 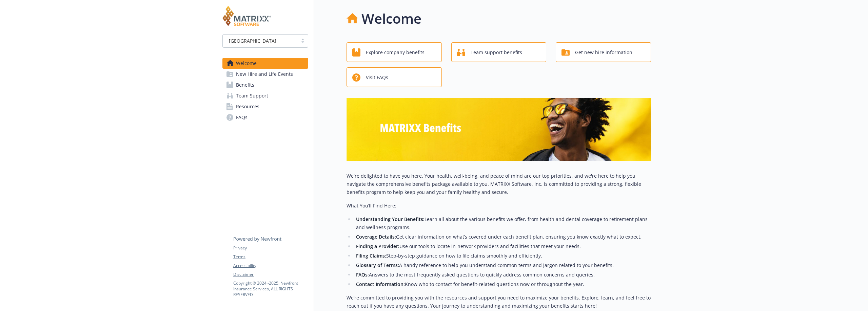 I want to click on span: Explore company benefits, so click(x=395, y=52).